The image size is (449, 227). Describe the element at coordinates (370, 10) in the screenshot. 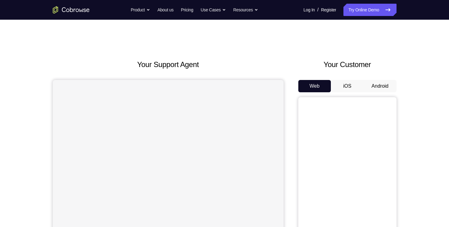

I see `a: Try Online Demo` at that location.